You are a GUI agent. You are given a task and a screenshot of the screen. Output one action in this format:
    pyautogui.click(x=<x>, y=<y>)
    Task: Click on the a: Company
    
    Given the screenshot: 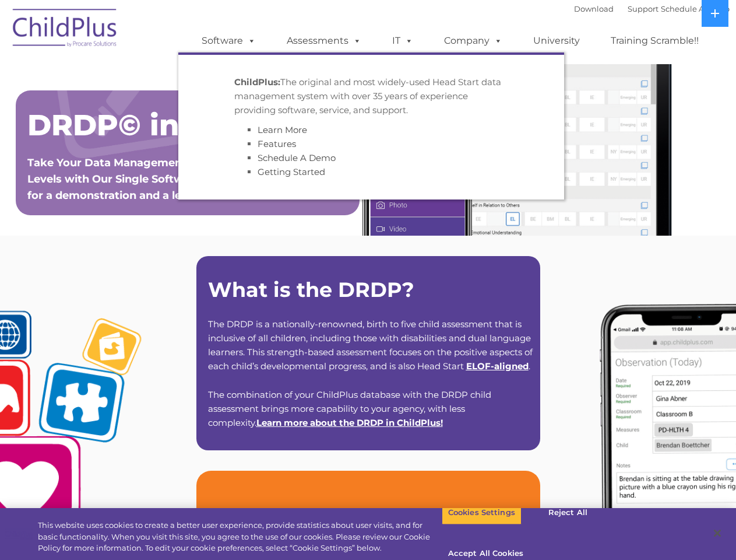 What is the action you would take?
    pyautogui.click(x=473, y=41)
    